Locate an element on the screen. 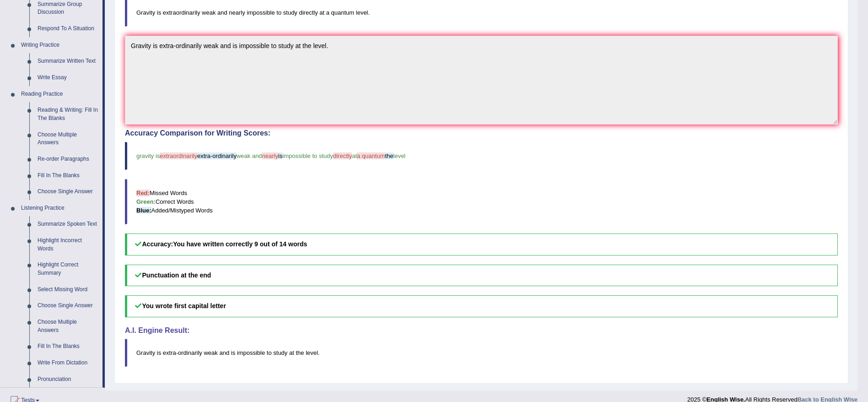  h5: You wrote first capital letter is located at coordinates (481, 306).